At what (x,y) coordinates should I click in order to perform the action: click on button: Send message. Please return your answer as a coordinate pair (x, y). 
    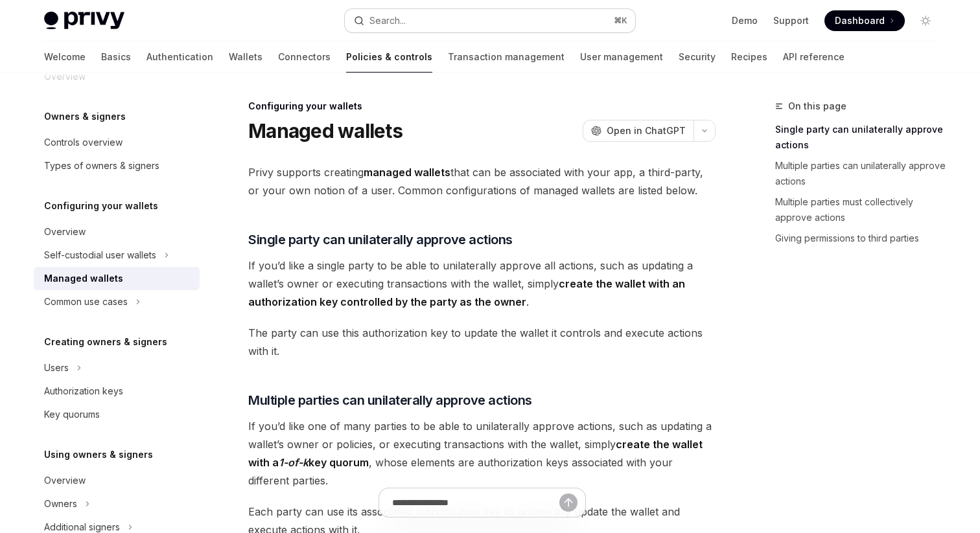
    Looking at the image, I should click on (568, 503).